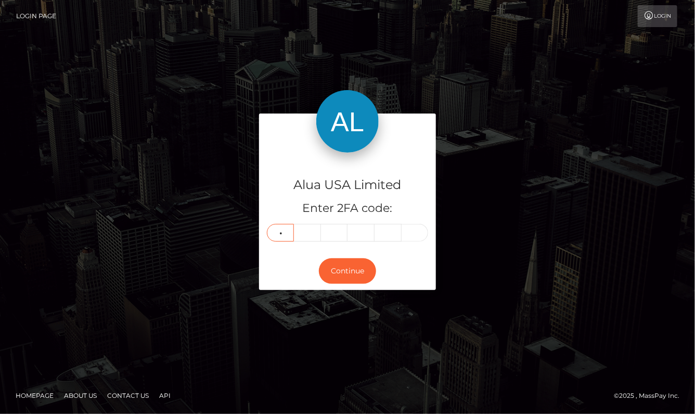  I want to click on a: API, so click(165, 395).